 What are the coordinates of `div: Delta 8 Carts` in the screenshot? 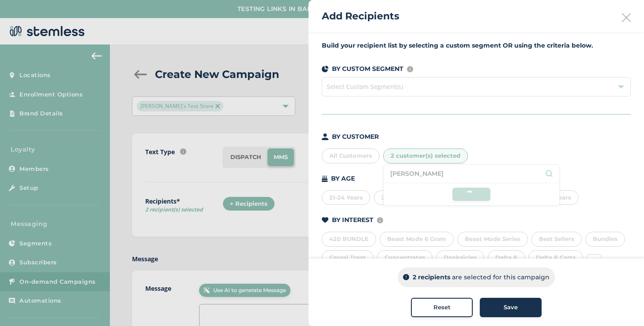 It's located at (555, 257).